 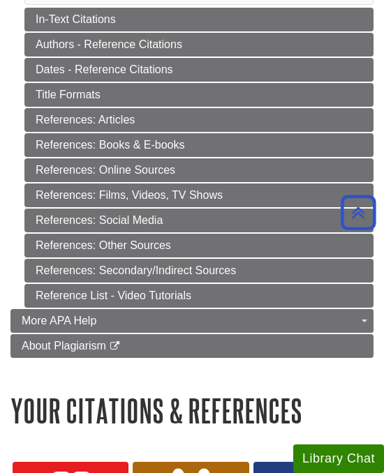 I want to click on a: Title Formats, so click(x=199, y=95).